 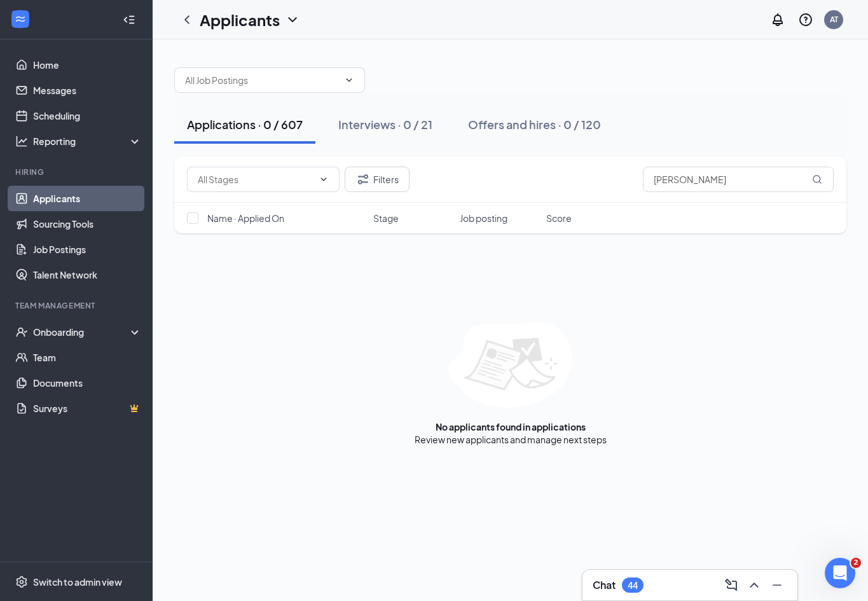 I want to click on a: ChevronLeft, so click(x=187, y=20).